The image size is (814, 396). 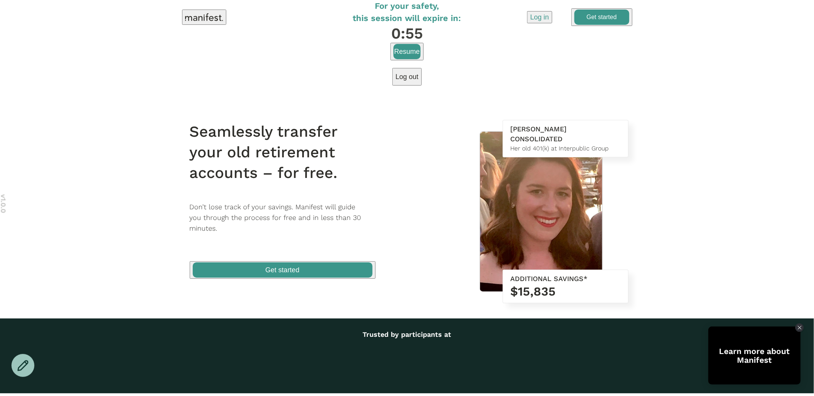 What do you see at coordinates (541, 213) in the screenshot?
I see `img: Taylor` at bounding box center [541, 213].